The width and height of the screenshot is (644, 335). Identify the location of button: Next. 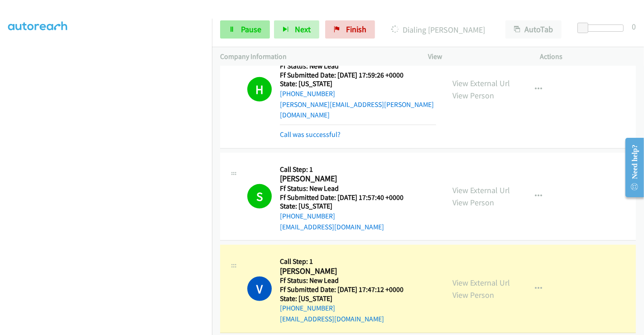
(296, 30).